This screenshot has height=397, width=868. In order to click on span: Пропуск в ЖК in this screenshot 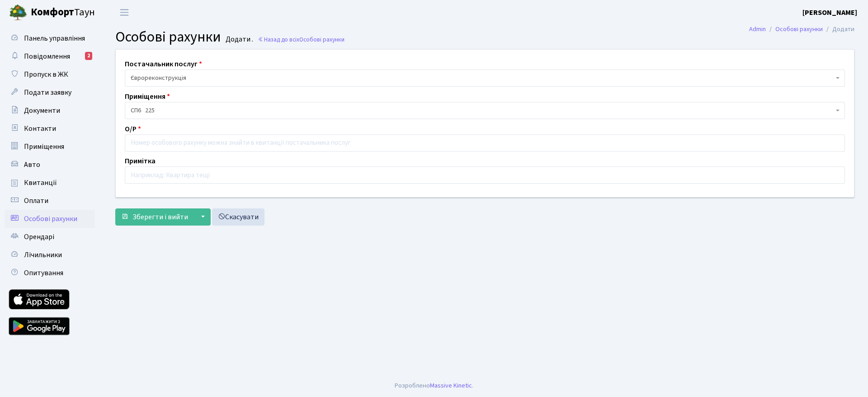, I will do `click(46, 74)`.